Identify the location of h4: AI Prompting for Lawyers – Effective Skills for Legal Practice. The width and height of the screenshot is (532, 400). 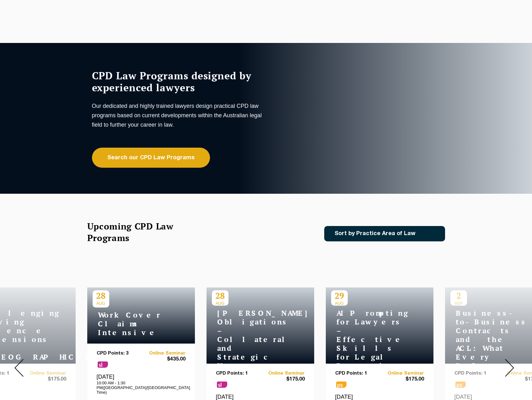
(370, 340).